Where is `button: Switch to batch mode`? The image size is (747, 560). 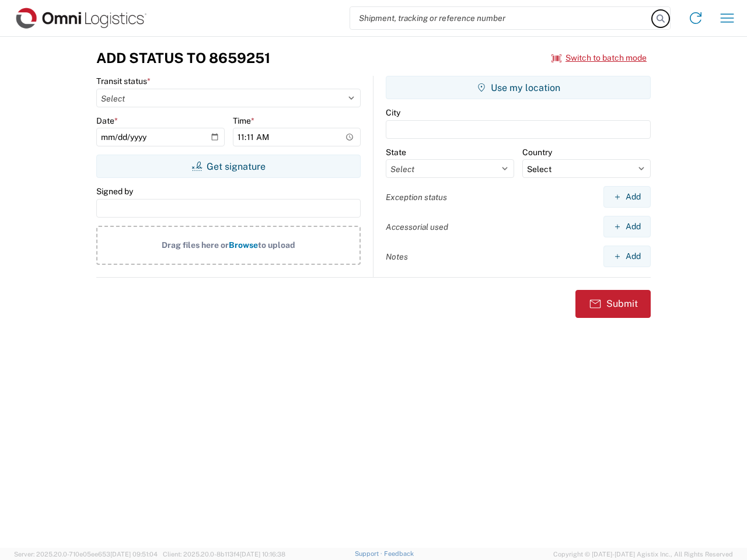 button: Switch to batch mode is located at coordinates (599, 58).